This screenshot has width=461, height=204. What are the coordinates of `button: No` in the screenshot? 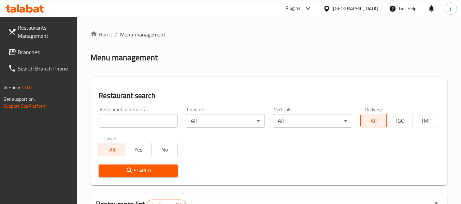 It's located at (164, 150).